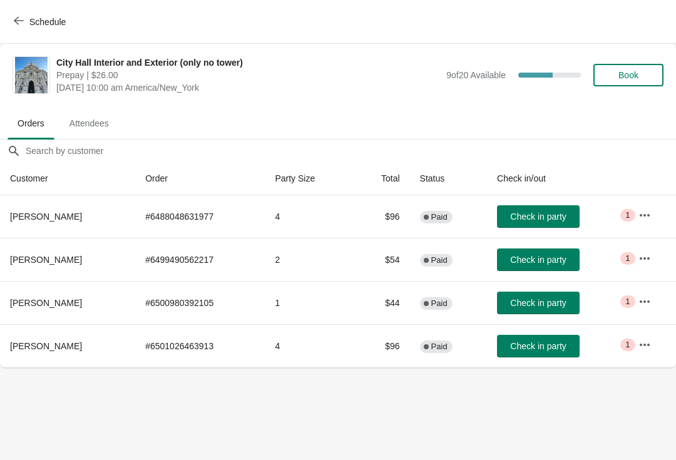 The image size is (676, 460). Describe the element at coordinates (248, 63) in the screenshot. I see `span: City Hall Interior and Exterior (only no tower)` at that location.